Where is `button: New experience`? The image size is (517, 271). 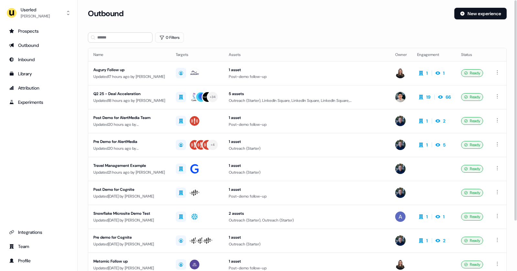 button: New experience is located at coordinates (480, 14).